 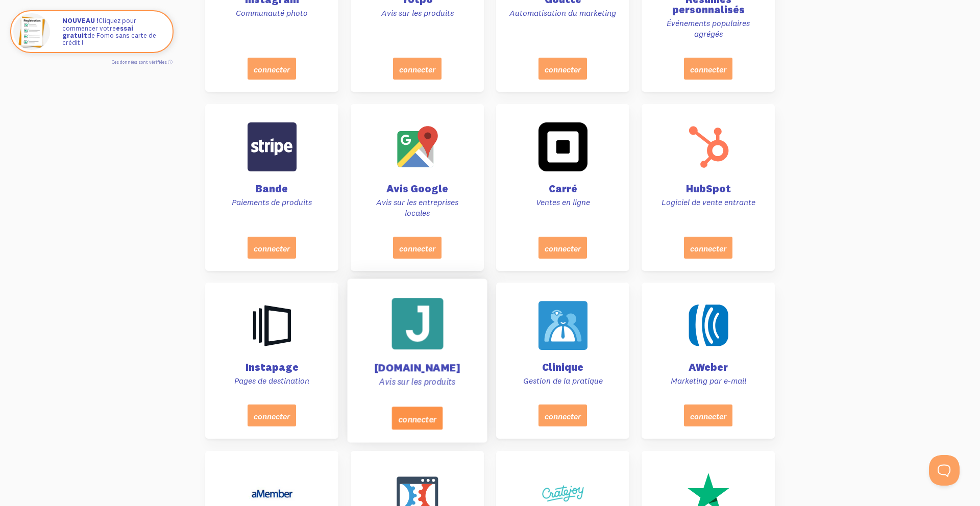 I want to click on font: de Fomo sans carte de crédit !, so click(x=109, y=39).